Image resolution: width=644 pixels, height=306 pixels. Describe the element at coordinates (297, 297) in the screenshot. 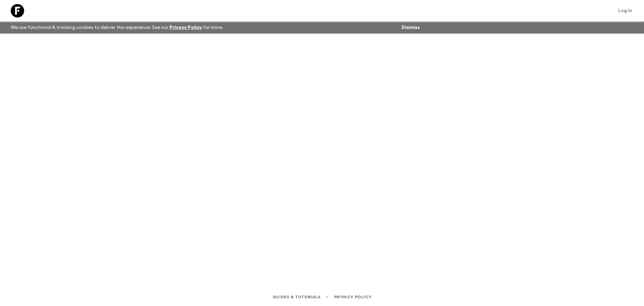

I see `a: Guides & Tutorials` at that location.